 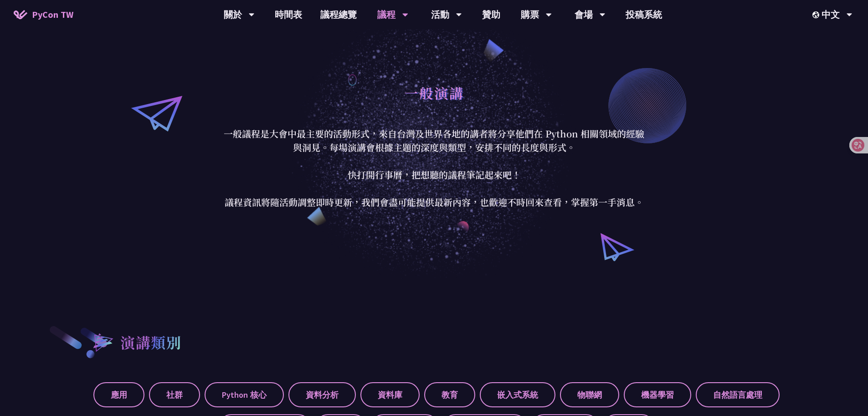 What do you see at coordinates (390, 394) in the screenshot?
I see `label: 資料庫` at bounding box center [390, 394].